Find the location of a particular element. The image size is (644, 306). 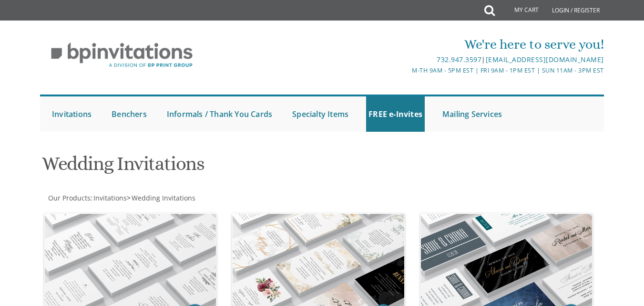

a: Our Products is located at coordinates (69, 198).